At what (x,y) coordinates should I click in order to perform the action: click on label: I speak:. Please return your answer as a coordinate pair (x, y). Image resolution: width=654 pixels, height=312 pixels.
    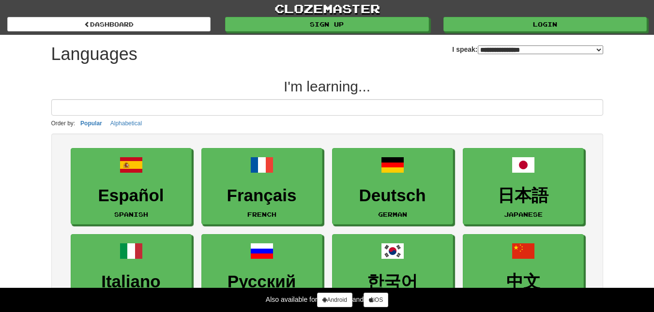
    Looking at the image, I should click on (527, 49).